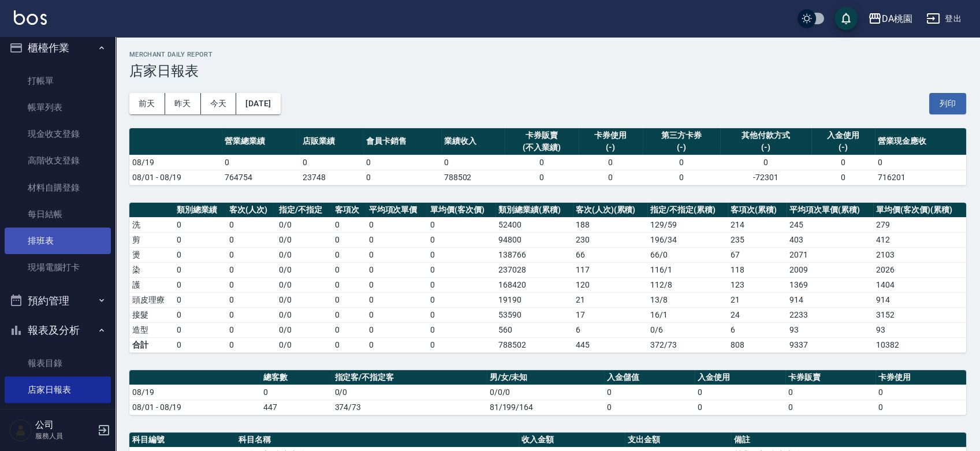  I want to click on th: 類別總業績, so click(200, 211).